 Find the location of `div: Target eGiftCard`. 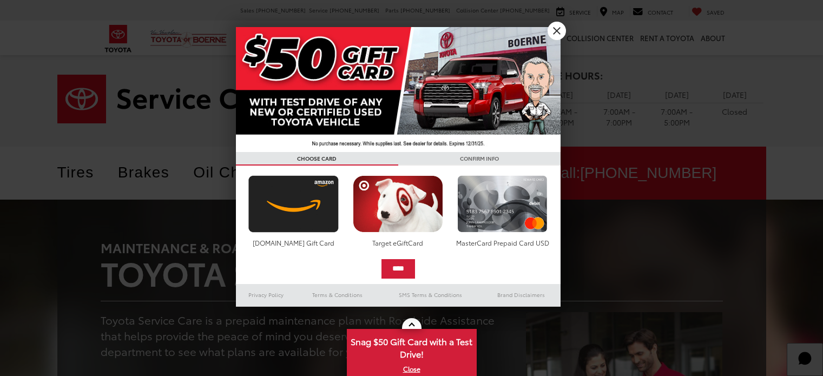

div: Target eGiftCard is located at coordinates (397, 242).